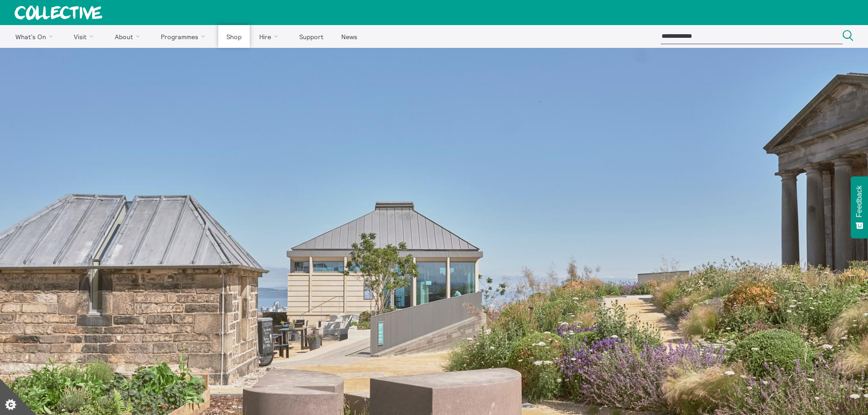 This screenshot has width=868, height=415. Describe the element at coordinates (270, 36) in the screenshot. I see `a: Hire` at that location.